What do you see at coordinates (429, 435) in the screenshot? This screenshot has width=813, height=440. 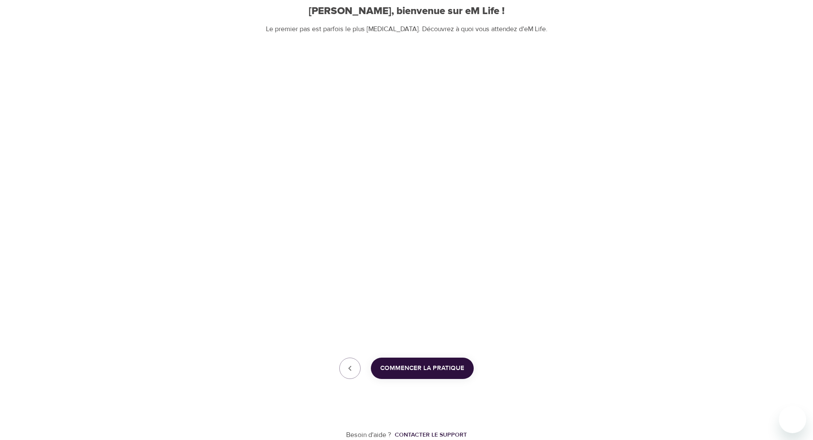 I see `a: Contacter le support` at bounding box center [429, 435].